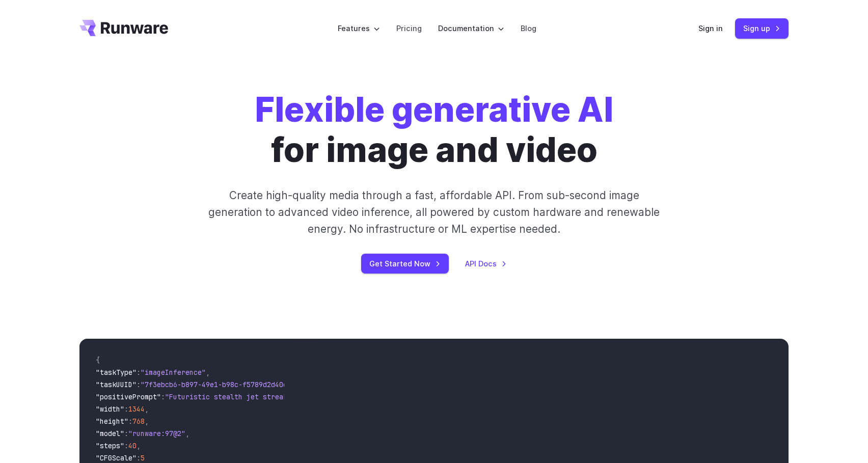 This screenshot has height=463, width=868. Describe the element at coordinates (173, 372) in the screenshot. I see `span: "imageInference"` at that location.